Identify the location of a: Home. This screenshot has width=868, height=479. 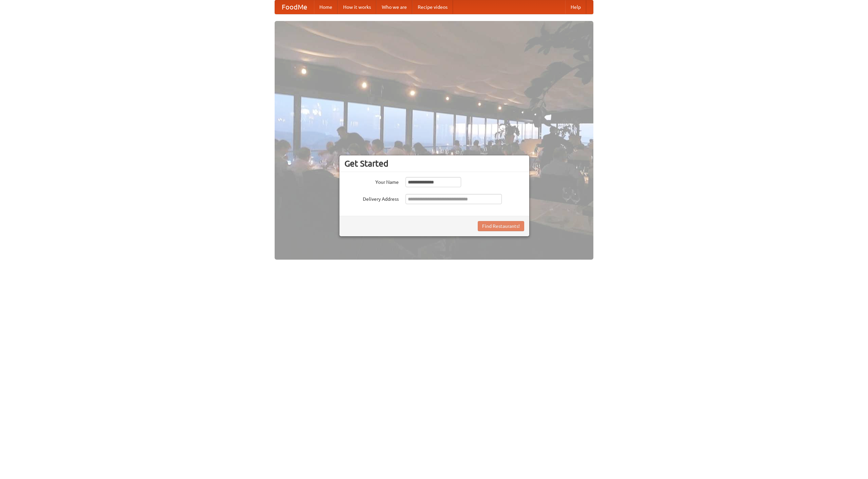
(326, 7).